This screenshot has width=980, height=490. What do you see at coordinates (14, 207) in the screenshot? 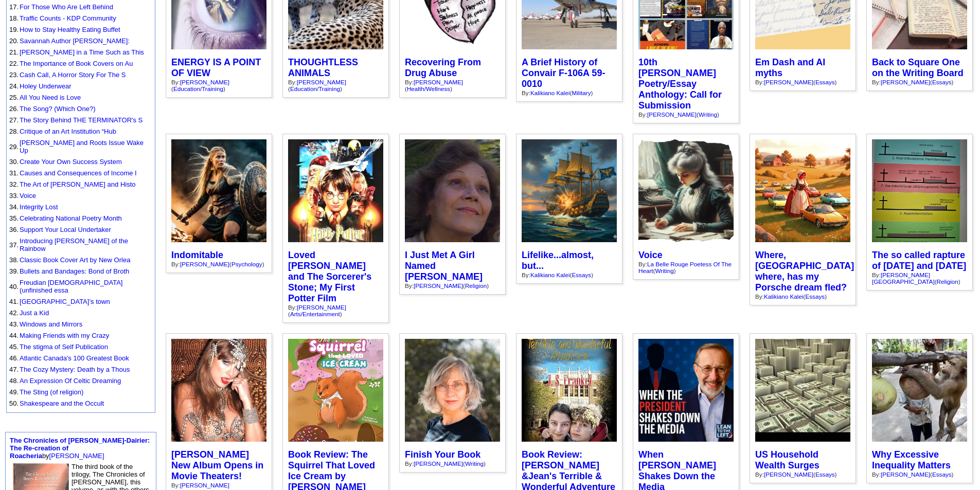
I see `font: 34.` at bounding box center [14, 207].